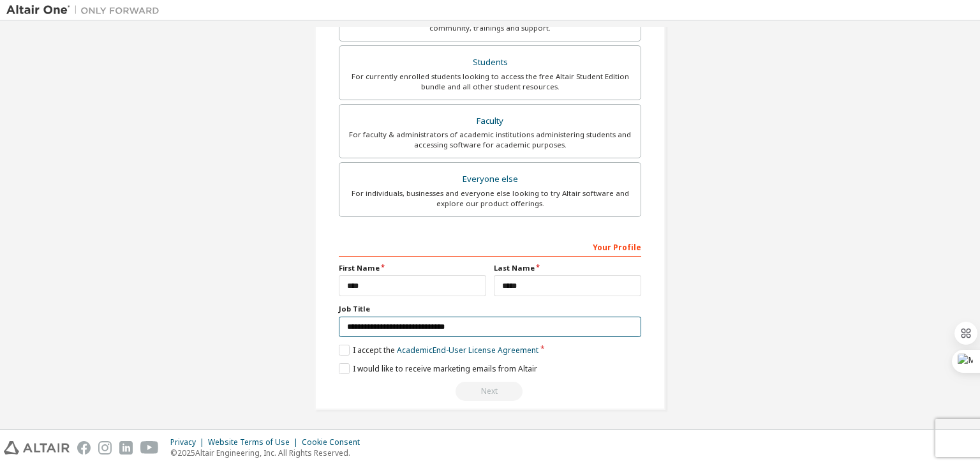 This screenshot has width=980, height=466. I want to click on div: Students, so click(490, 62).